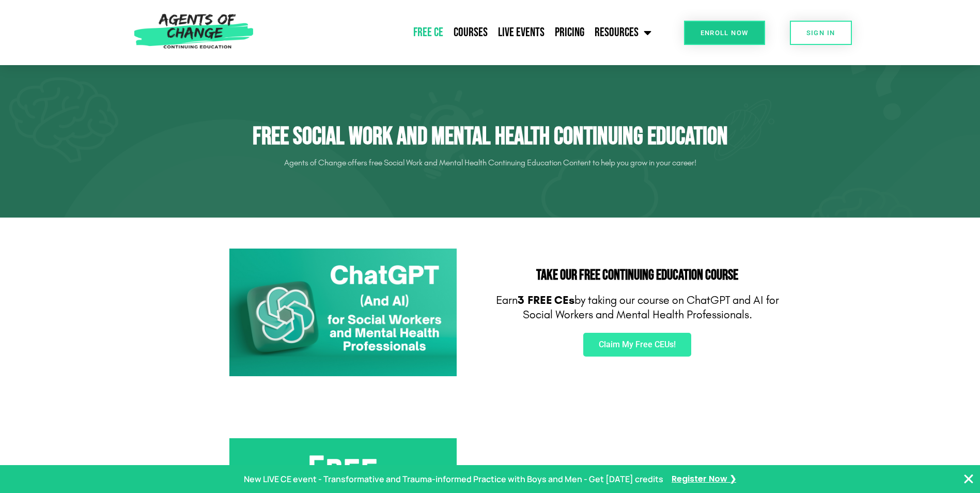  I want to click on a: Enroll Now, so click(724, 33).